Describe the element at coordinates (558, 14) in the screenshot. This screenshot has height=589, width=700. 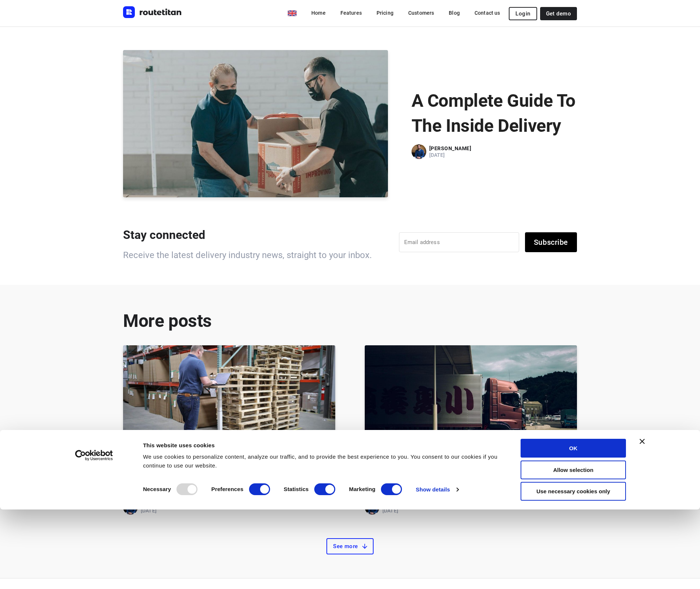
I see `a: Get demo` at that location.